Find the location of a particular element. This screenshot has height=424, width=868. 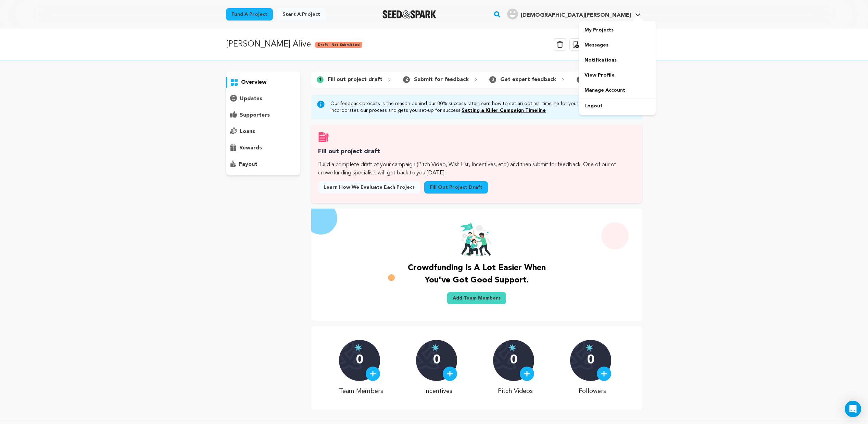

p: Submit for feedback is located at coordinates (441, 80).